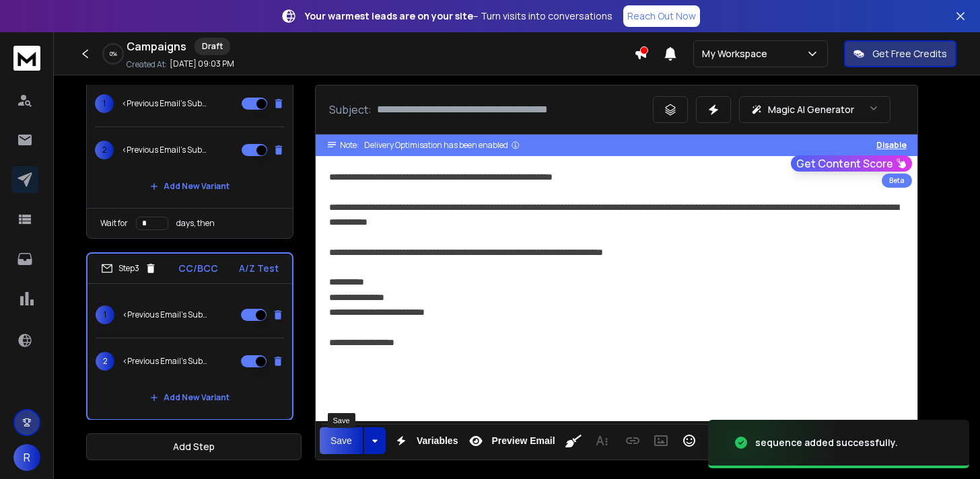 The height and width of the screenshot is (479, 980). I want to click on div: Beta, so click(897, 180).